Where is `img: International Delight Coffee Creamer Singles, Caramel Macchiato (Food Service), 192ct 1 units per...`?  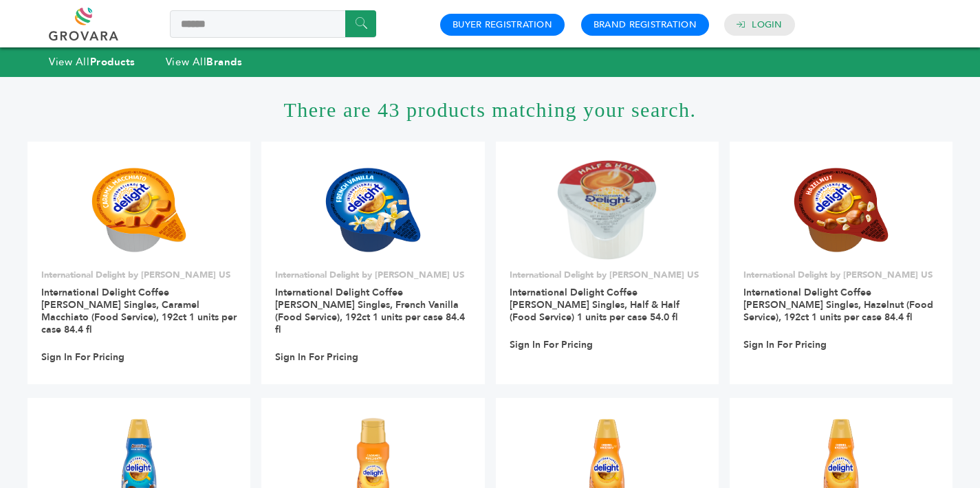
img: International Delight Coffee Creamer Singles, Caramel Macchiato (Food Service), 192ct 1 units per... is located at coordinates (139, 210).